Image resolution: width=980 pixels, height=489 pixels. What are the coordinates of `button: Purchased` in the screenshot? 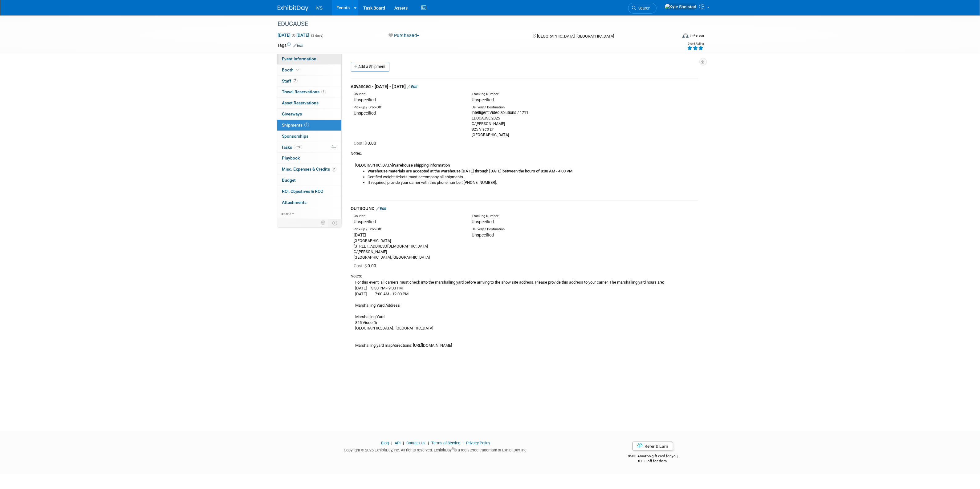 It's located at (404, 36).